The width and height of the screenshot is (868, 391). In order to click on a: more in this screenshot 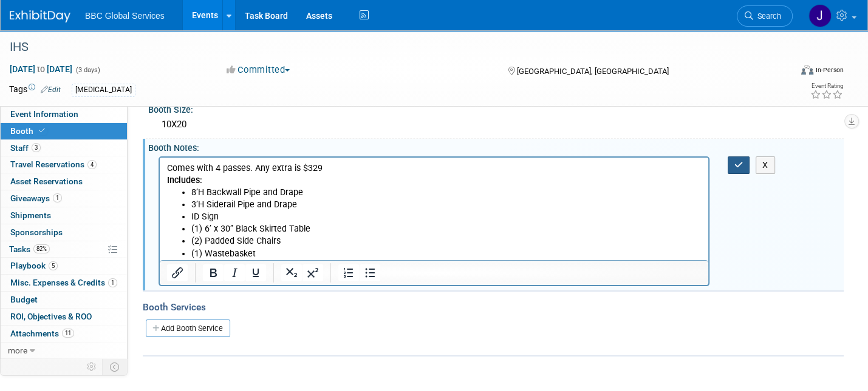, I will do `click(64, 350)`.